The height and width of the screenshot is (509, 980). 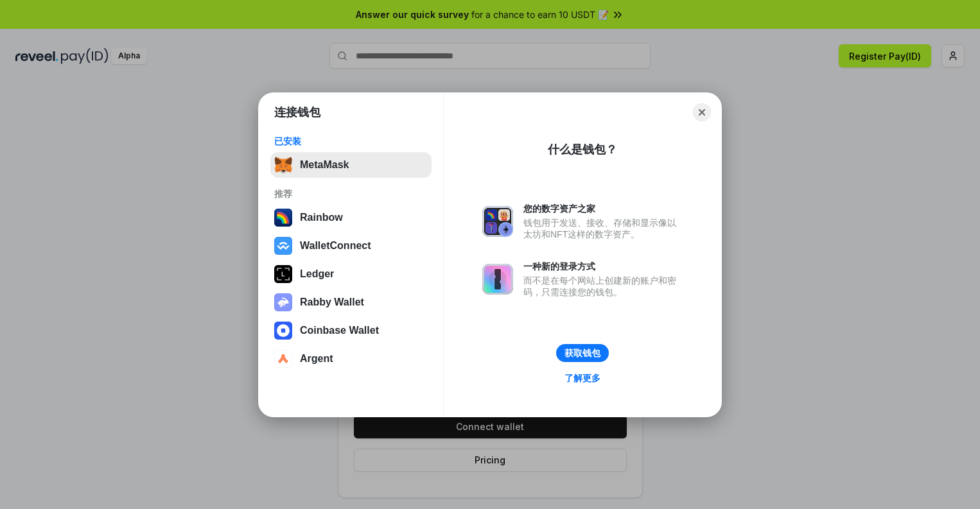 What do you see at coordinates (603, 228) in the screenshot?
I see `div: 钱包用于发送、接收、存储和显示像以太坊和NFT这样的数字资产。` at bounding box center [603, 228].